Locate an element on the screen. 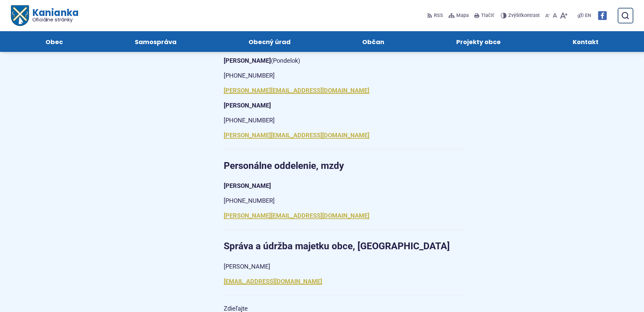 The image size is (644, 312). span: Kontakt is located at coordinates (586, 41).